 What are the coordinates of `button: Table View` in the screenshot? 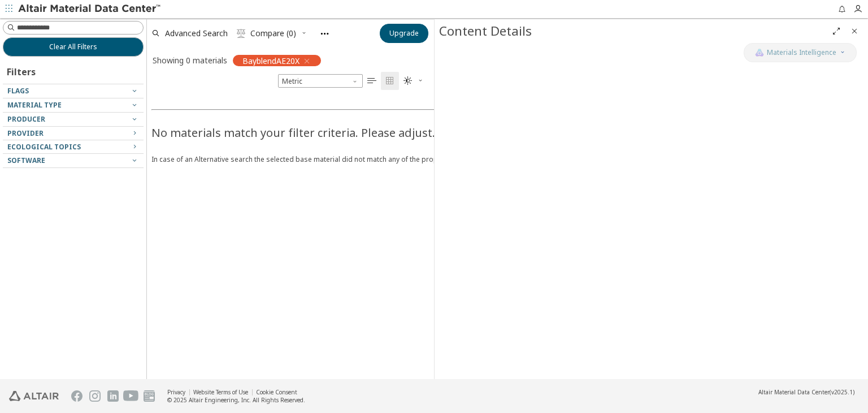 It's located at (372, 81).